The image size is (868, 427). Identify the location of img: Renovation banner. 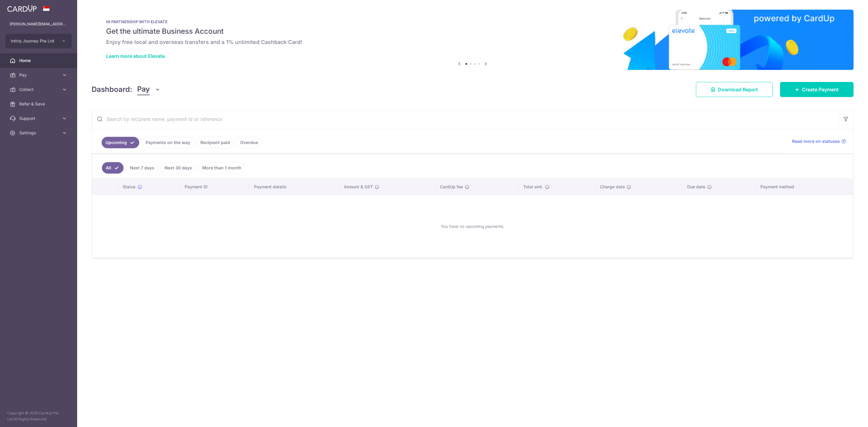
(472, 40).